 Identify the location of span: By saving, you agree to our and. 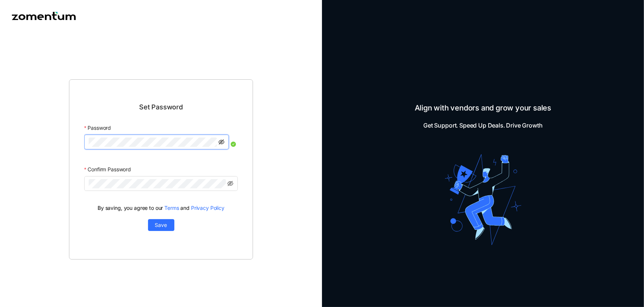
(161, 208).